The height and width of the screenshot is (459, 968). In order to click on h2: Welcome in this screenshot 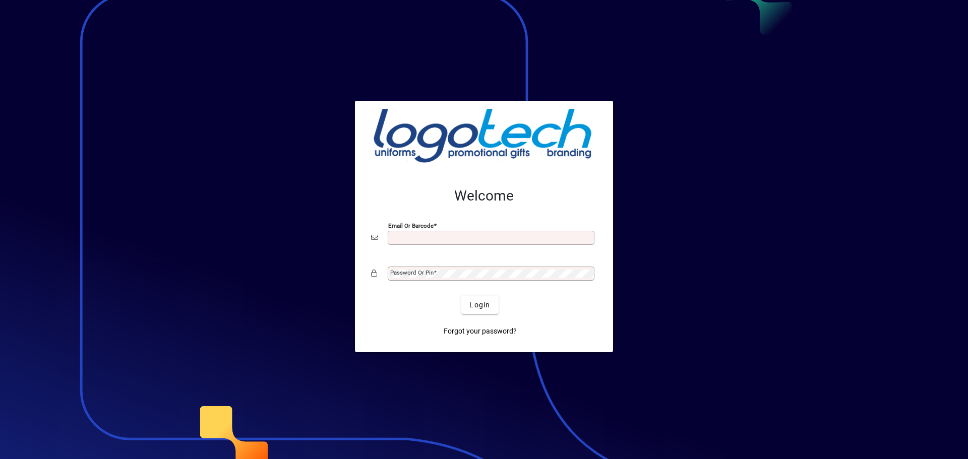, I will do `click(484, 196)`.